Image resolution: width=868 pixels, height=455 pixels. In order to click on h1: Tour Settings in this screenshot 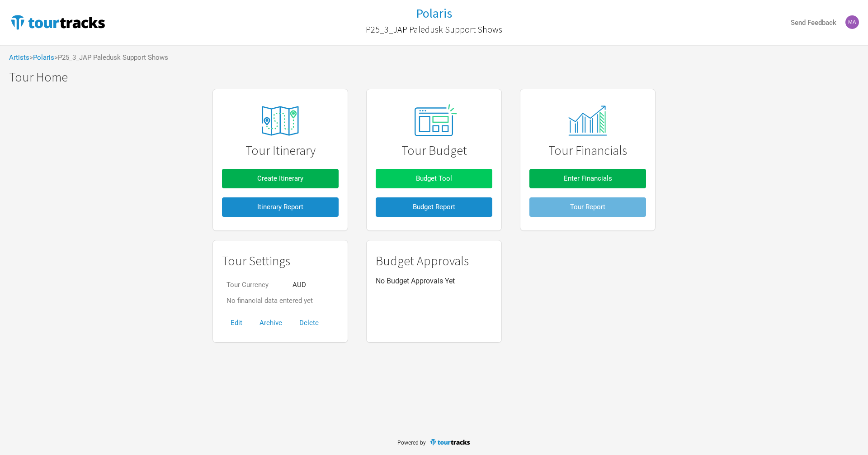, I will do `click(280, 261)`.